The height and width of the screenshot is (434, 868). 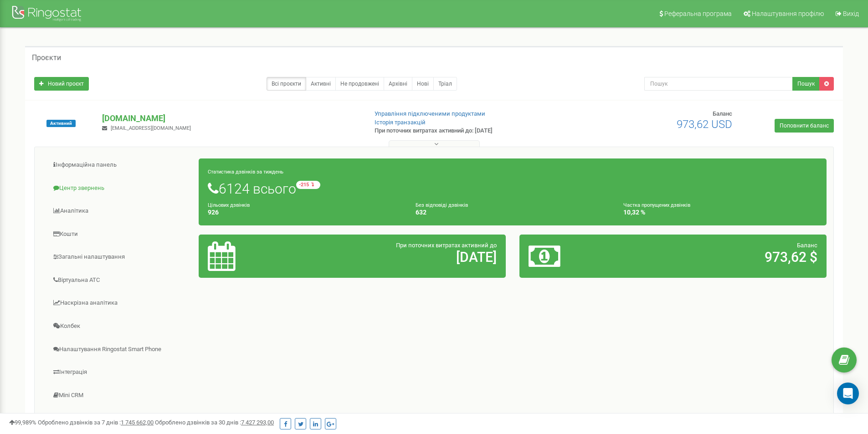 What do you see at coordinates (723, 257) in the screenshot?
I see `h2: 973,62 $` at bounding box center [723, 257].